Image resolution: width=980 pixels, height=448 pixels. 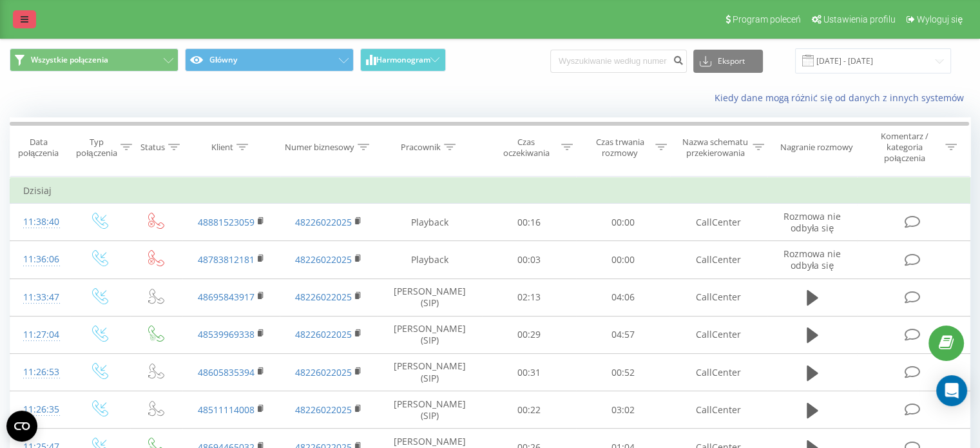 What do you see at coordinates (623, 372) in the screenshot?
I see `td: 00:52` at bounding box center [623, 372].